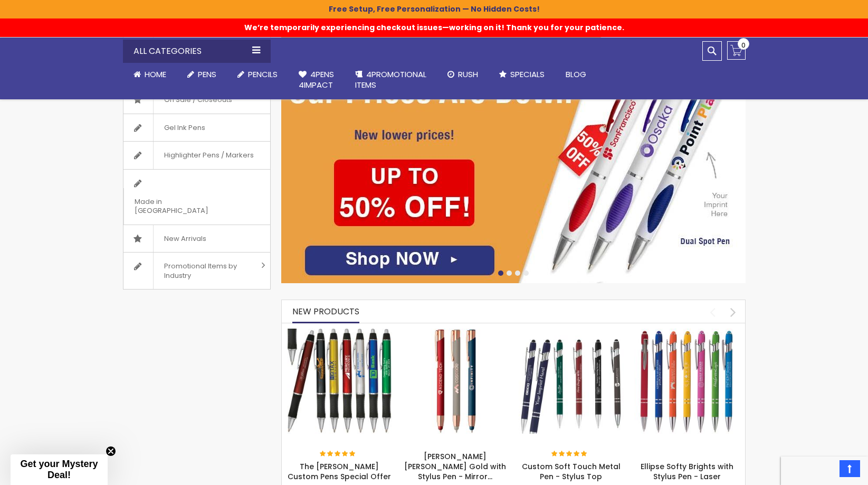  Describe the element at coordinates (736, 50) in the screenshot. I see `a: 0` at that location.